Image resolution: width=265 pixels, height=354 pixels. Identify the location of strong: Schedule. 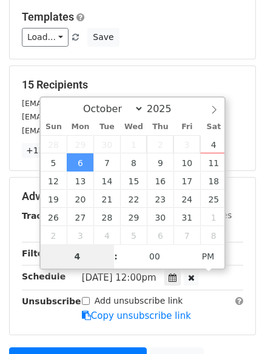
(44, 277).